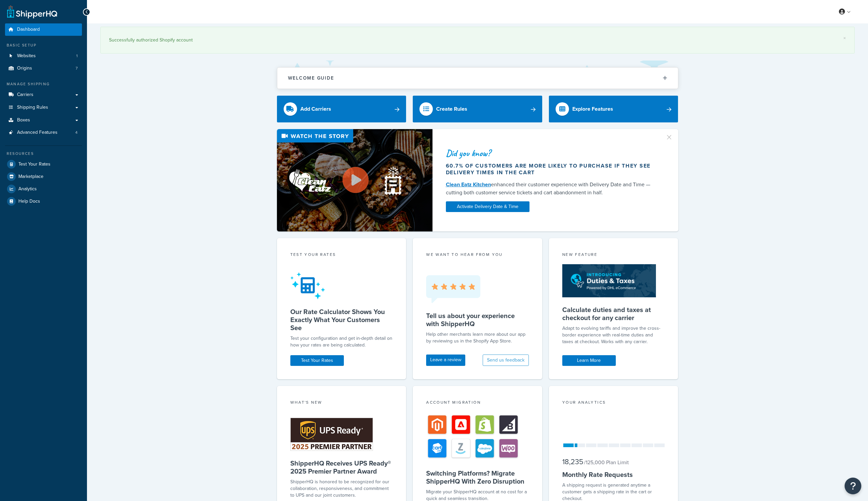 The height and width of the screenshot is (501, 868). What do you see at coordinates (477, 40) in the screenshot?
I see `div: Successfully authorized Shopify account` at bounding box center [477, 40].